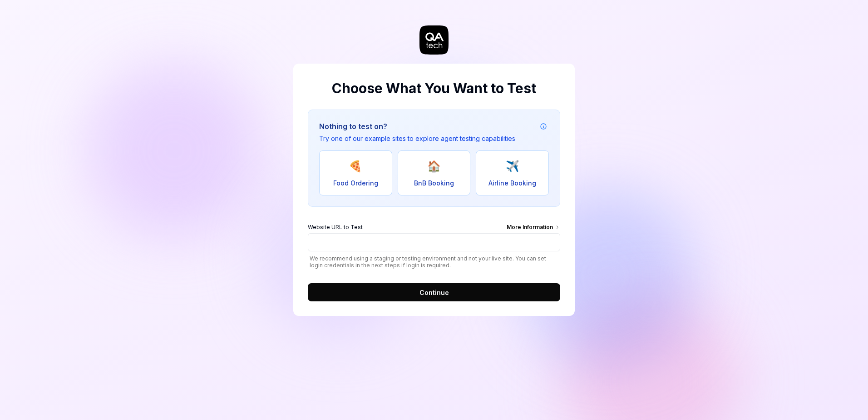 Image resolution: width=868 pixels, height=420 pixels. Describe the element at coordinates (418, 126) in the screenshot. I see `h3: Nothing to test on?` at that location.